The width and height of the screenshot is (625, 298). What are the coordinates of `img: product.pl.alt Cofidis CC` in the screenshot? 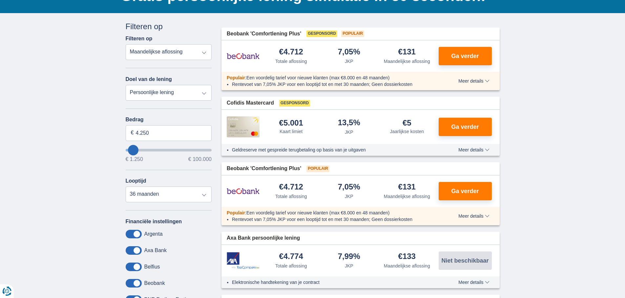 It's located at (243, 127).